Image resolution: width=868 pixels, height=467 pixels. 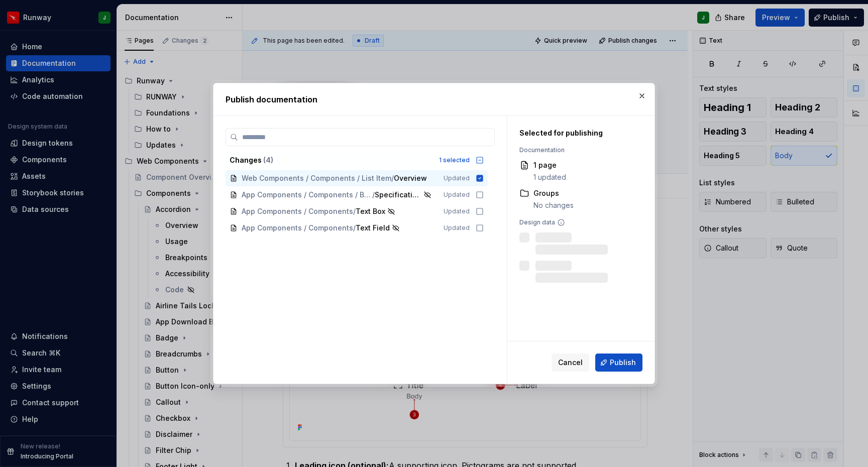 I want to click on div: No changes, so click(x=553, y=205).